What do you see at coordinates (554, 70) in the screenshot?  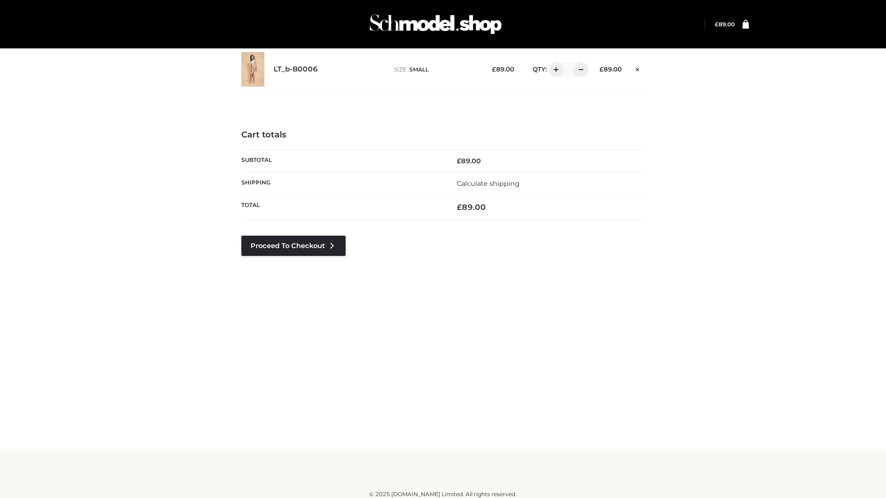 I see `div: QTY:` at bounding box center [554, 70].